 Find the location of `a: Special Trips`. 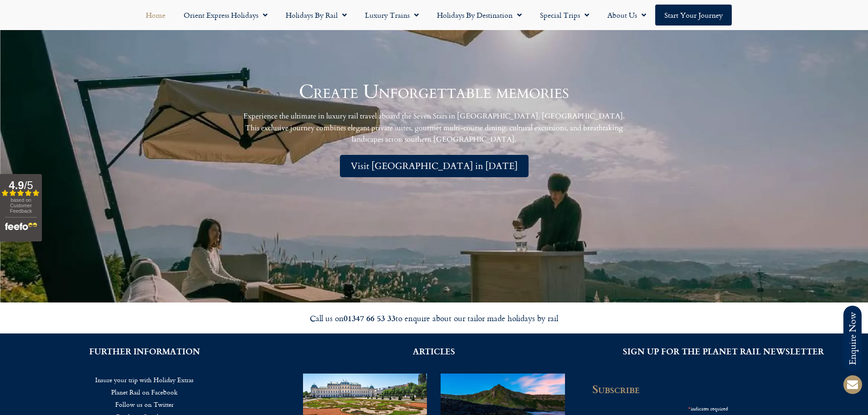

a: Special Trips is located at coordinates (564, 15).